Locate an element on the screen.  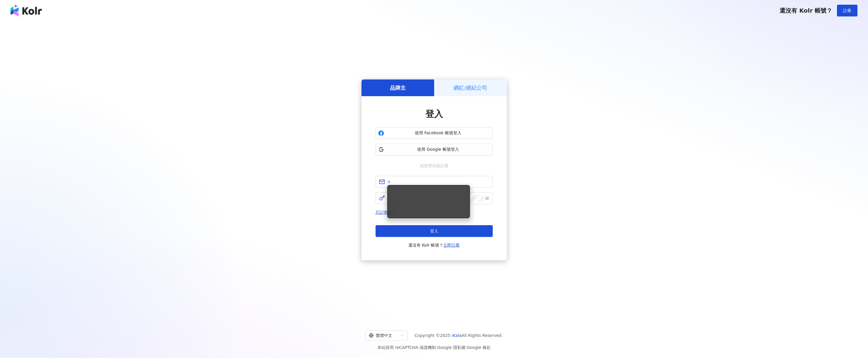
button: 登入 is located at coordinates (434, 231).